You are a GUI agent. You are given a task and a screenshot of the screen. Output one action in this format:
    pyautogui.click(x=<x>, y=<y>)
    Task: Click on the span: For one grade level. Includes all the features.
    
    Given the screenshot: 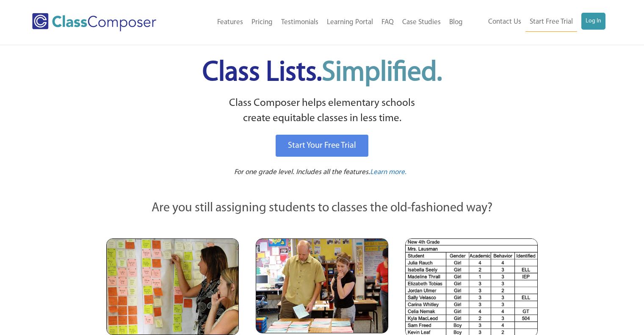 What is the action you would take?
    pyautogui.click(x=302, y=172)
    